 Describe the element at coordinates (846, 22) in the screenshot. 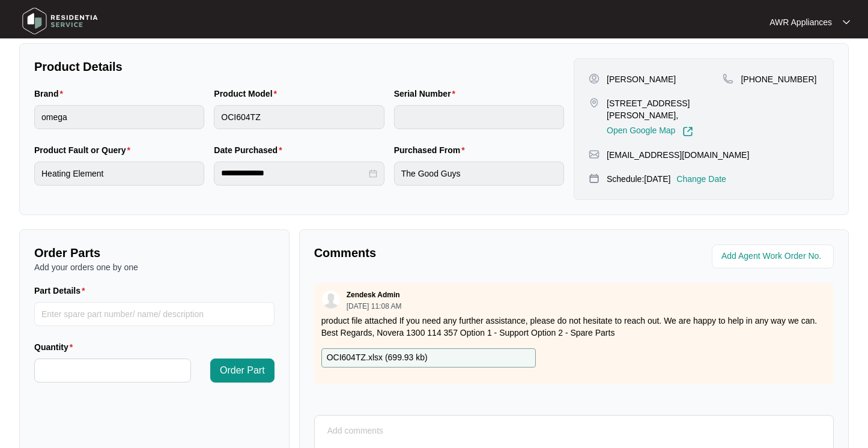

I see `img: dropdown arrow` at that location.